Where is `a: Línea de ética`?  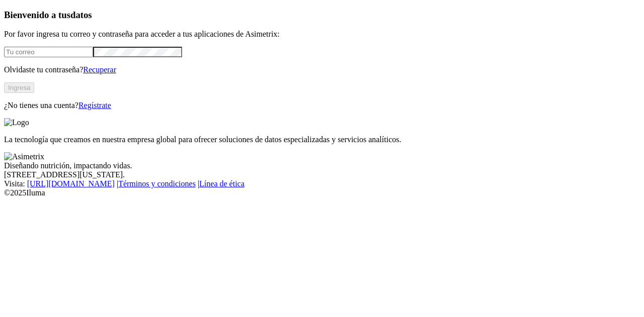
a: Línea de ética is located at coordinates (222, 184).